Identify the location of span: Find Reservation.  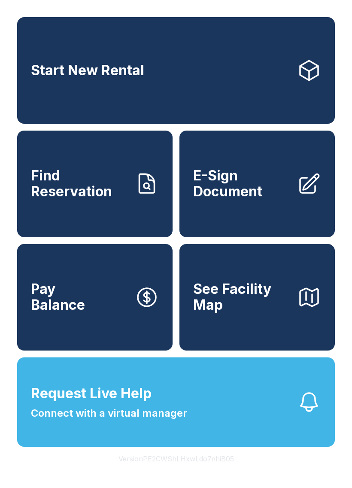
(79, 183).